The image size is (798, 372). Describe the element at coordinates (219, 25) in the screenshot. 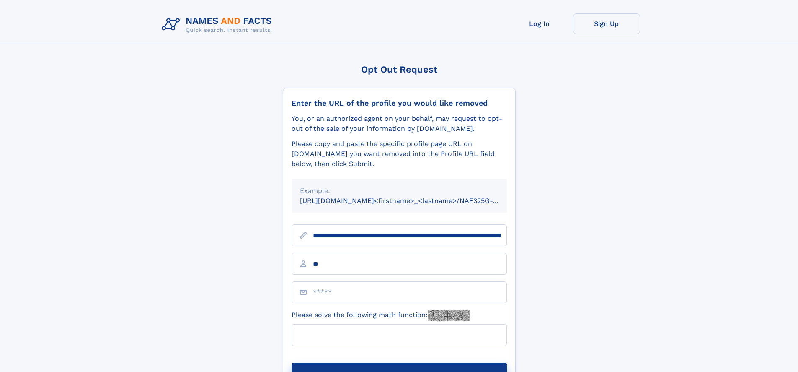

I see `img: Logo Names and Facts` at that location.